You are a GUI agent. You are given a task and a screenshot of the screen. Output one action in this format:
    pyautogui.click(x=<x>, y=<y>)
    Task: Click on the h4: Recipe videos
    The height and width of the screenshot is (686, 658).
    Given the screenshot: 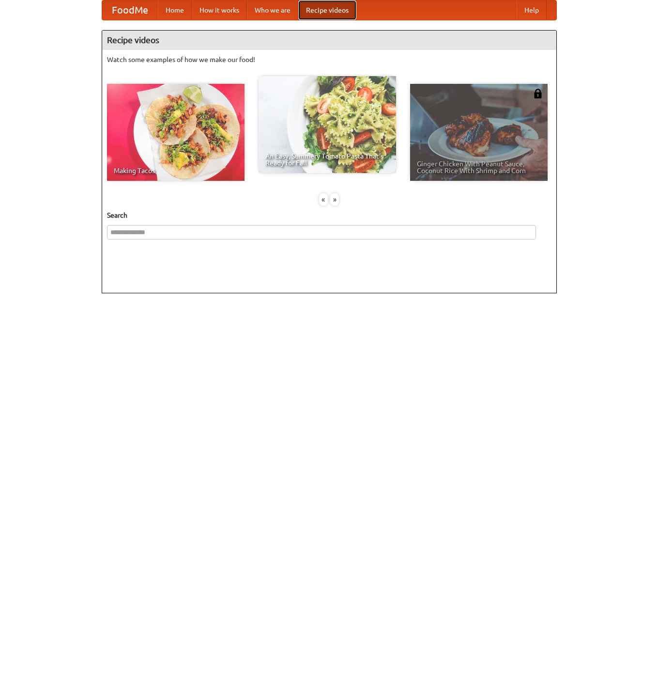 What is the action you would take?
    pyautogui.click(x=329, y=40)
    